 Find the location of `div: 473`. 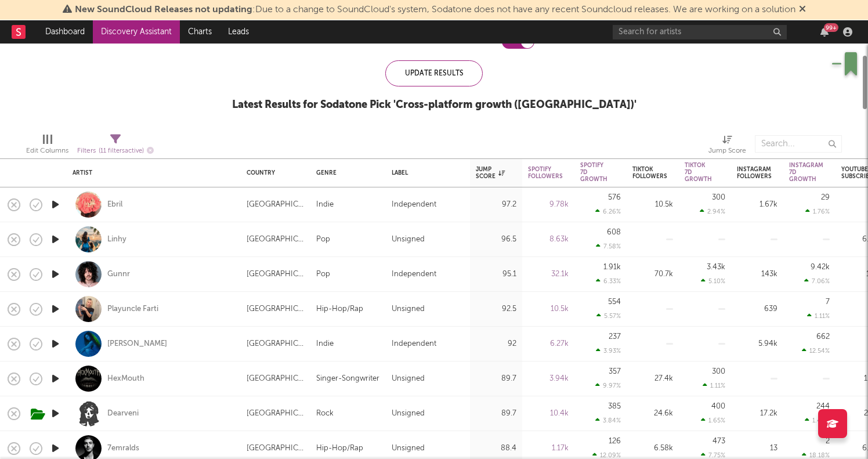

div: 473 is located at coordinates (719, 440).